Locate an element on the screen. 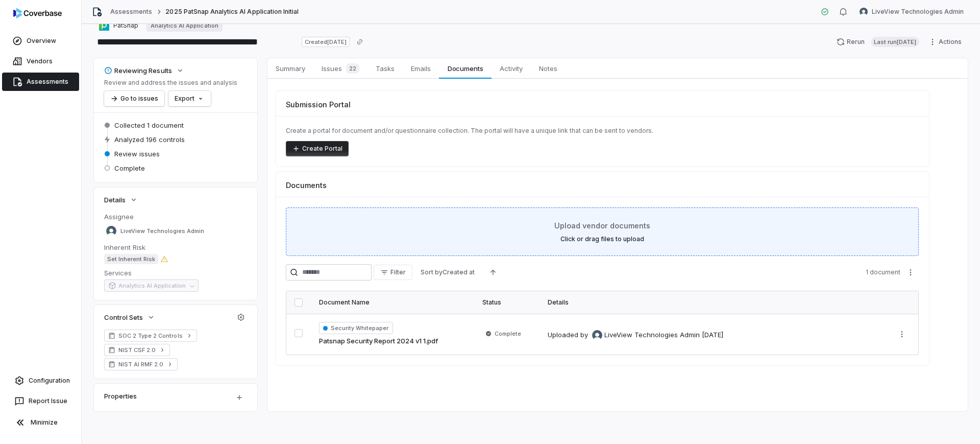 Image resolution: width=980 pixels, height=444 pixels. a: Overview is located at coordinates (40, 41).